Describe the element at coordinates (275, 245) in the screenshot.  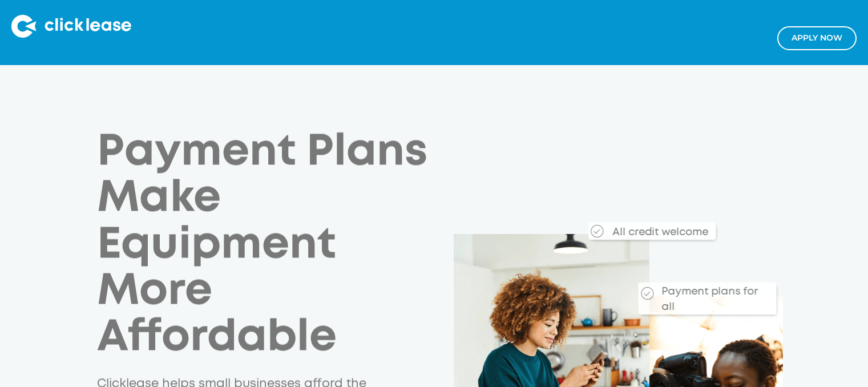
I see `h1: Payment Plans Make Equipment More Affordable` at that location.